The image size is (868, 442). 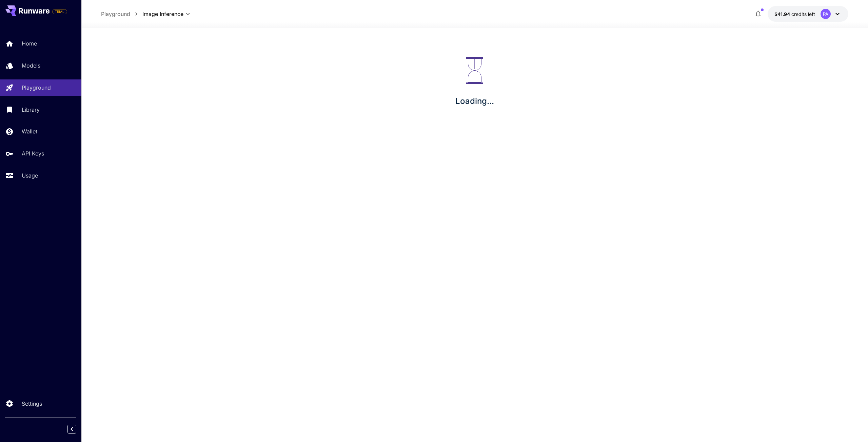 What do you see at coordinates (30, 109) in the screenshot?
I see `p: Library` at bounding box center [30, 109].